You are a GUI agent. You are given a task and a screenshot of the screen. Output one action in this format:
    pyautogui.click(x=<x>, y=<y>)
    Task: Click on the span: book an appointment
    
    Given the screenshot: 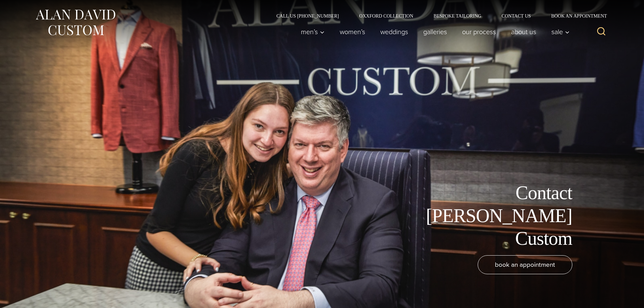 What is the action you would take?
    pyautogui.click(x=525, y=264)
    